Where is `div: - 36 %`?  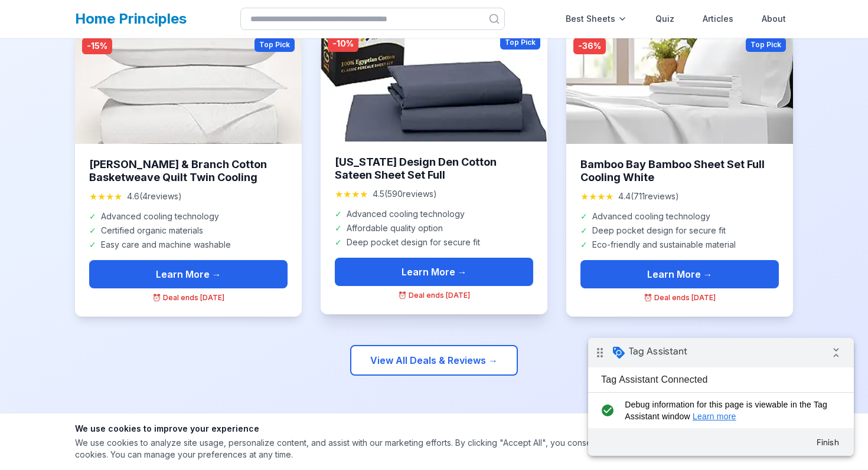 div: - 36 % is located at coordinates (589, 46).